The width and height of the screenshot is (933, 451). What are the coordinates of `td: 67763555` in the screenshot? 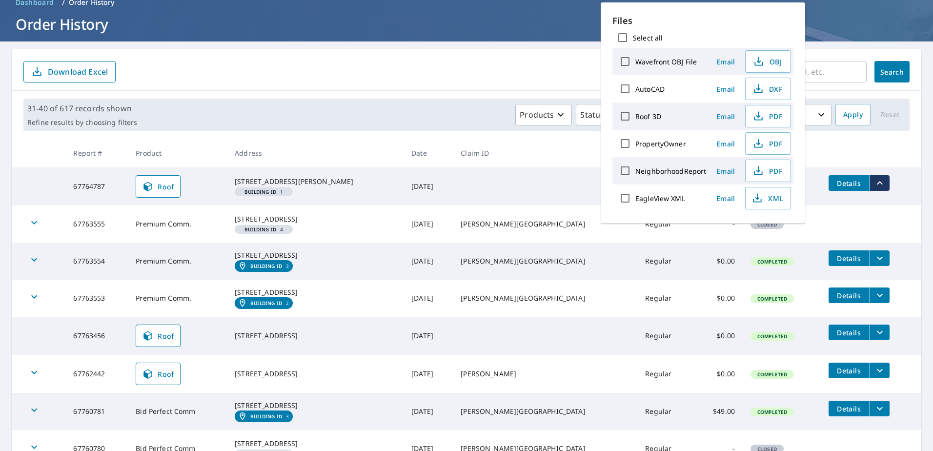 It's located at (97, 224).